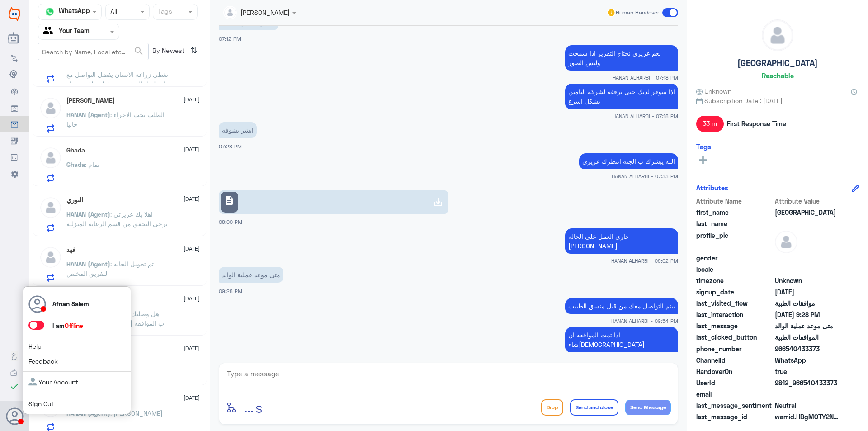 The image size is (868, 431). Describe the element at coordinates (15, 386) in the screenshot. I see `i: check` at that location.